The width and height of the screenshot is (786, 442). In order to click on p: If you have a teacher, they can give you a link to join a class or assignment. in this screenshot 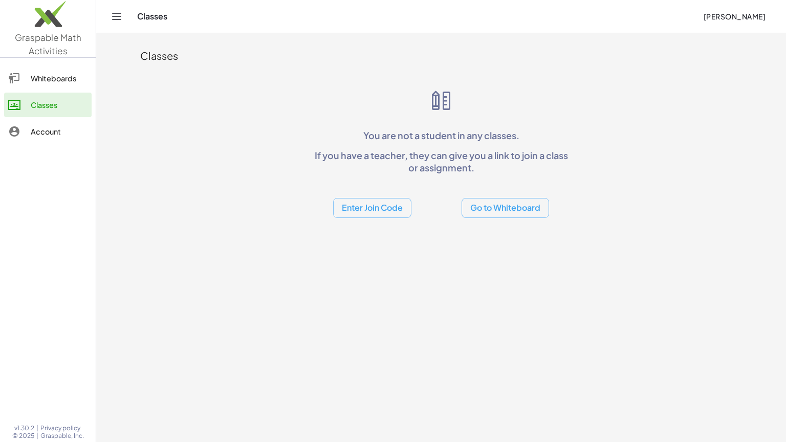, I will do `click(441, 161)`.